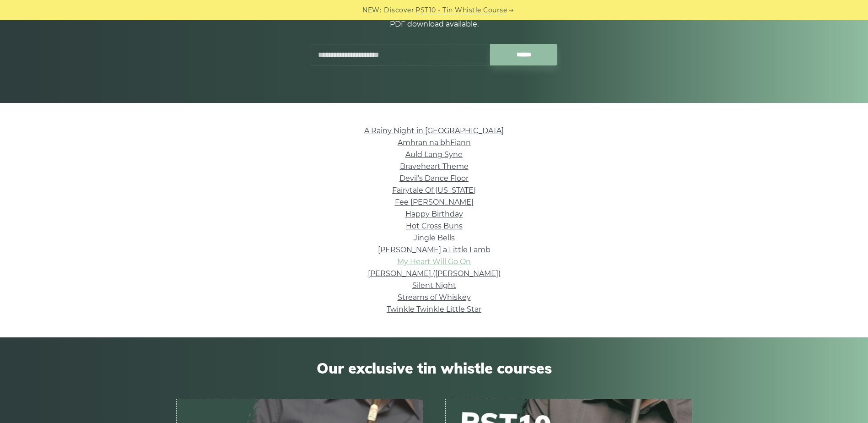 This screenshot has width=868, height=423. Describe the element at coordinates (434, 262) in the screenshot. I see `a: My Heart Will Go On` at that location.